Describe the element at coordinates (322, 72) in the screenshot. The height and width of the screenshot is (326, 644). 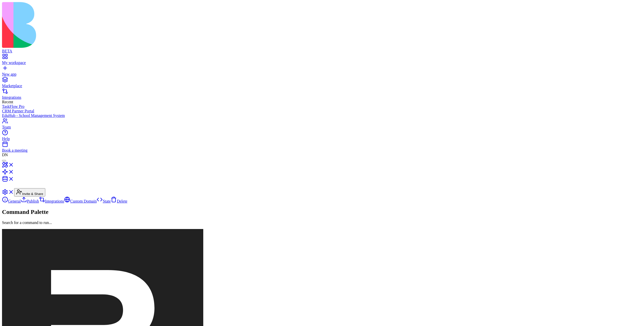
I see `a: New app` at that location.